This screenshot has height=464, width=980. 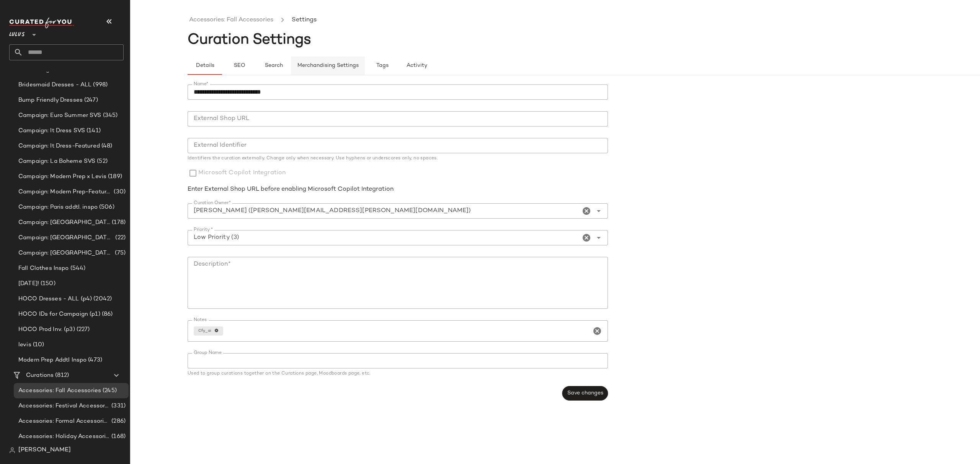 I want to click on span: (331), so click(x=118, y=406).